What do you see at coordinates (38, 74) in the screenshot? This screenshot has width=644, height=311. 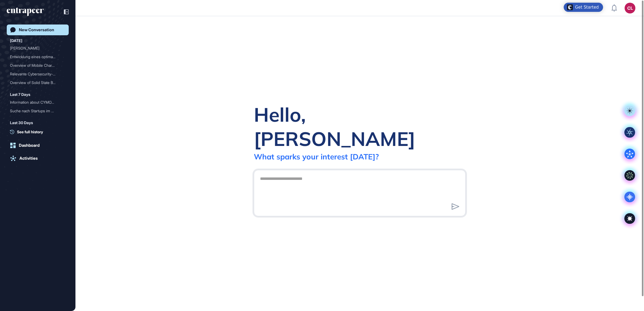 I see `div: Relevante Cybersecurity-Startups in Niedersachsen mit spezifischen Postleitzahlen` at bounding box center [38, 74].